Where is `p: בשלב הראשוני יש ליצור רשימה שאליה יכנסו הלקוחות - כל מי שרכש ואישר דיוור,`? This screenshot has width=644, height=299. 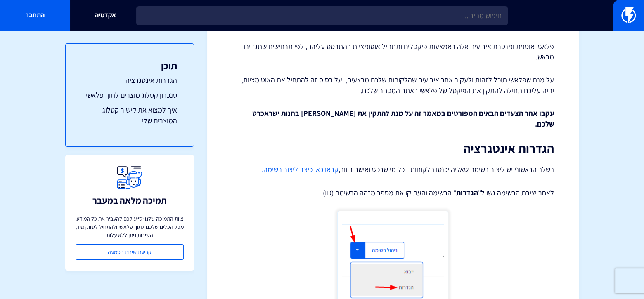
p: בשלב הראשוני יש ליצור רשימה שאליה יכנסו הלקוחות - כל מי שרכש ואישר דיוור, is located at coordinates (393, 170).